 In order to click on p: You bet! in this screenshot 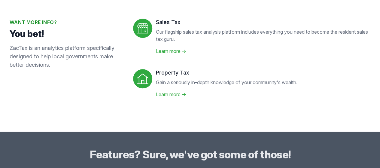, I will do `click(66, 34)`.